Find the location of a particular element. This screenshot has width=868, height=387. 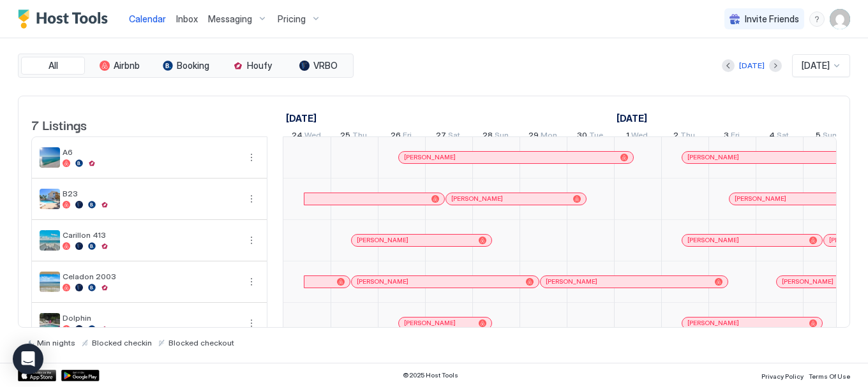

span: 26 is located at coordinates (396, 137).